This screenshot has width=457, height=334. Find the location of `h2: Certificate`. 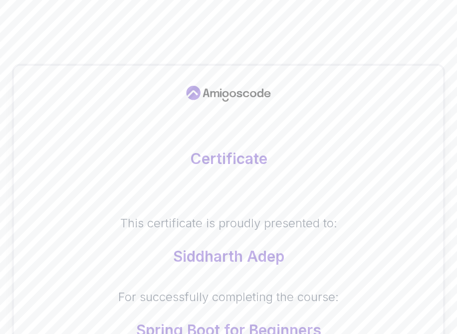

h2: Certificate is located at coordinates (228, 159).